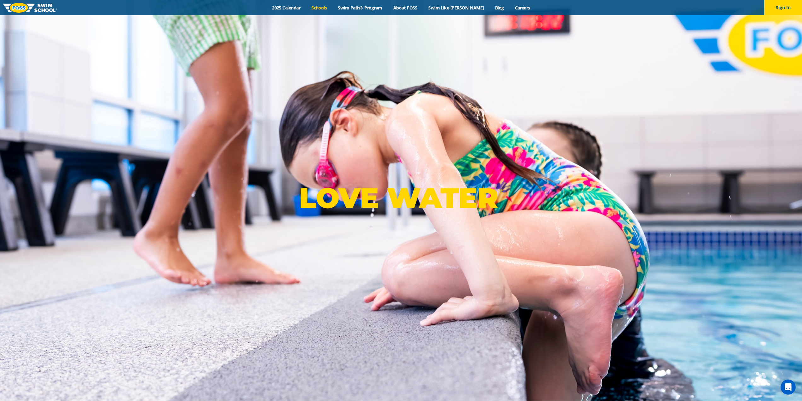  Describe the element at coordinates (286, 8) in the screenshot. I see `a: 2025 Calendar` at that location.